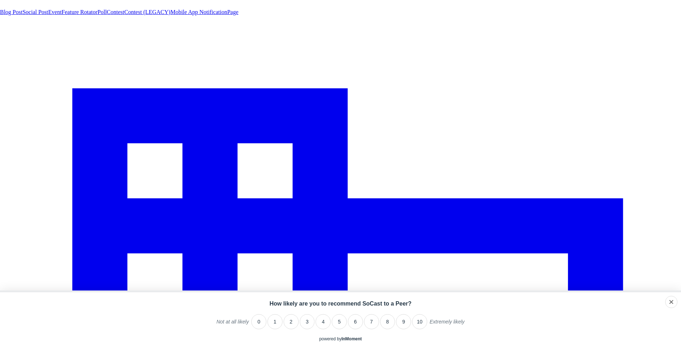 The width and height of the screenshot is (681, 345). Describe the element at coordinates (671, 302) in the screenshot. I see `div: Close survey` at that location.